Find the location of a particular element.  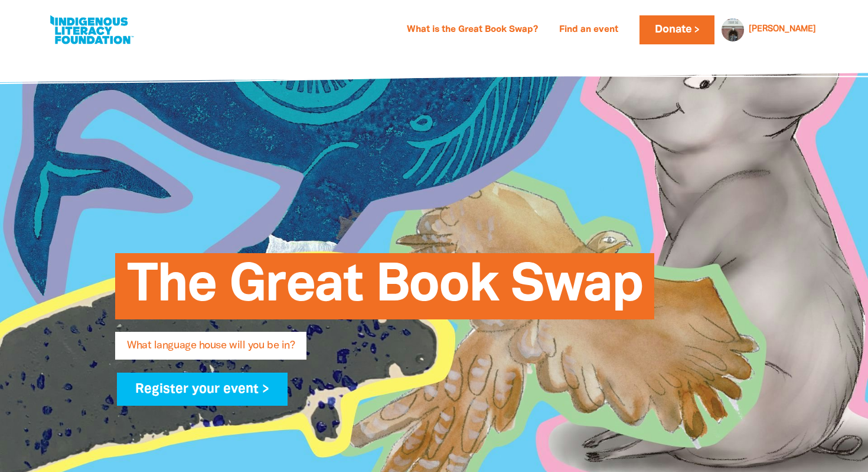

a: Register your event > is located at coordinates (202, 389).